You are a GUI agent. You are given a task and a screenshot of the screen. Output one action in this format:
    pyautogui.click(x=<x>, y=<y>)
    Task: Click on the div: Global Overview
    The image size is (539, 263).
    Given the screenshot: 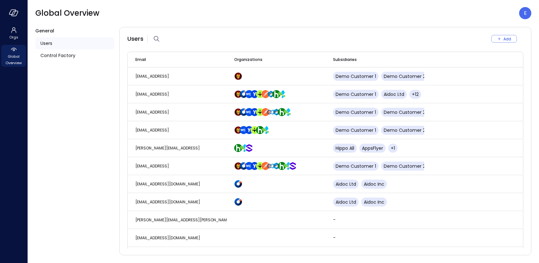 What is the action you would take?
    pyautogui.click(x=13, y=56)
    